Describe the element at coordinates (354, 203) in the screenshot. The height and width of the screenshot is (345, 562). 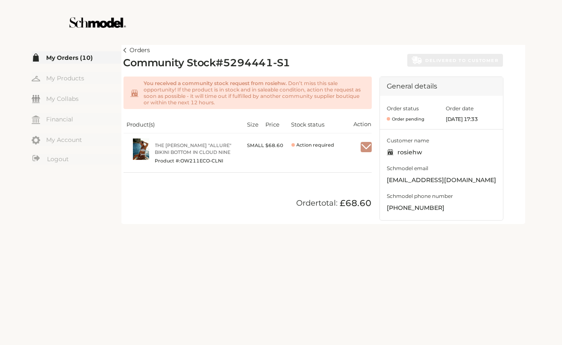
I see `span: £68.60` at that location.